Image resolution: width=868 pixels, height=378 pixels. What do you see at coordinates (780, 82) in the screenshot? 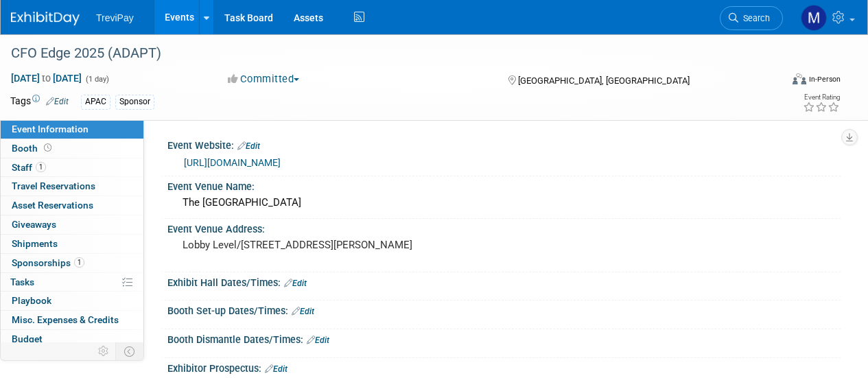
I see `div: Event Format` at bounding box center [780, 82].